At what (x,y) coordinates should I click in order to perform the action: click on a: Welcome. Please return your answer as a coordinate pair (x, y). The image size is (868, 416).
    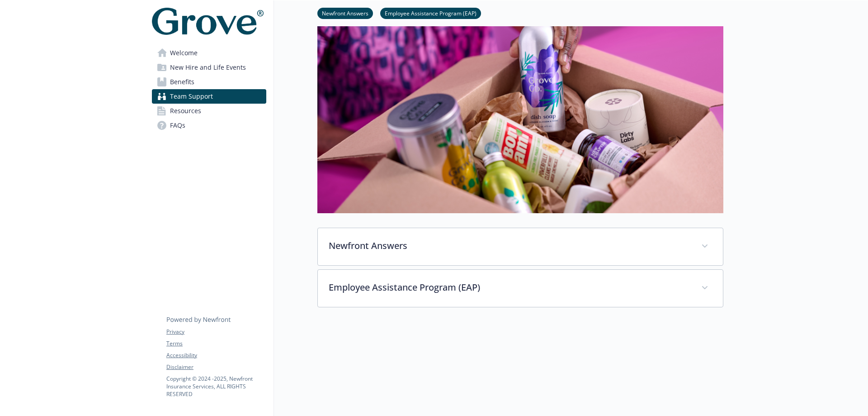
    Looking at the image, I should click on (209, 53).